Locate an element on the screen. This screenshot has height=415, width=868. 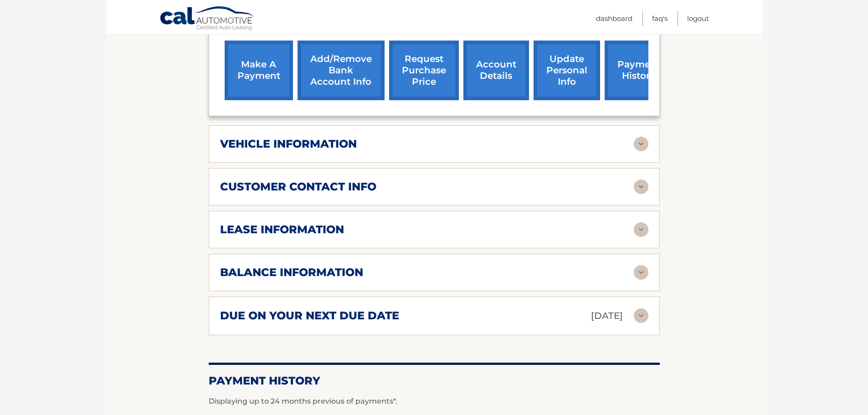
a: Dashboard is located at coordinates (614, 18).